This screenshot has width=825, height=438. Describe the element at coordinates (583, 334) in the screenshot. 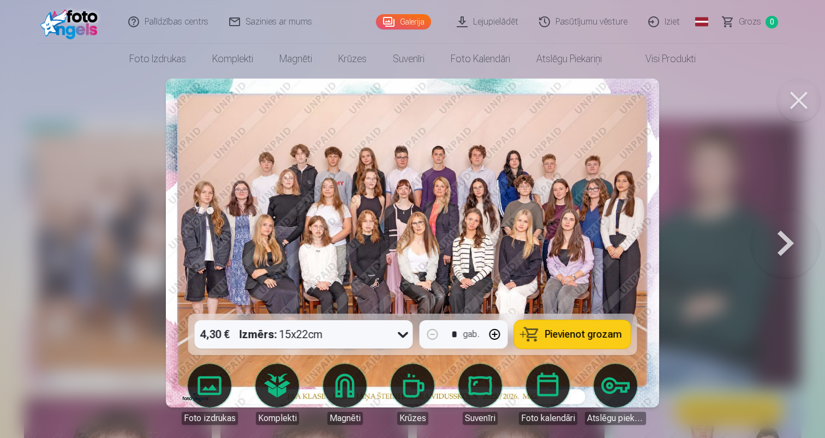

I see `span: Pievienot grozam` at that location.